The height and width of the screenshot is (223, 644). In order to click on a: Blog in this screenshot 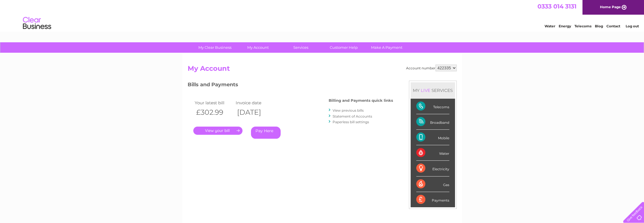, I will do `click(599, 26)`.